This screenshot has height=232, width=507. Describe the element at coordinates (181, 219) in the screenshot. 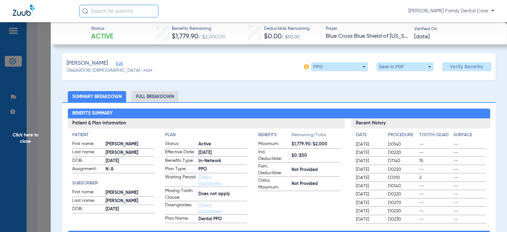

I see `span: Plan Name:` at that location.